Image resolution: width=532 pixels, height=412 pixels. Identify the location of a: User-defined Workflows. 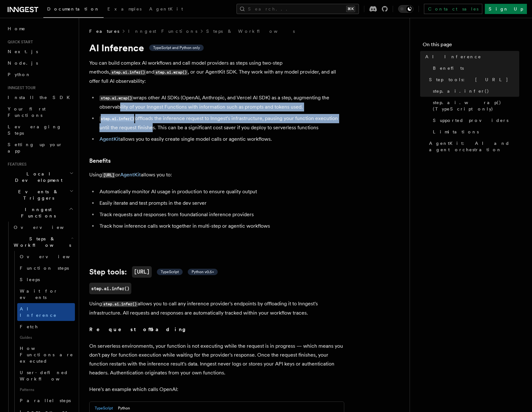
(46, 376).